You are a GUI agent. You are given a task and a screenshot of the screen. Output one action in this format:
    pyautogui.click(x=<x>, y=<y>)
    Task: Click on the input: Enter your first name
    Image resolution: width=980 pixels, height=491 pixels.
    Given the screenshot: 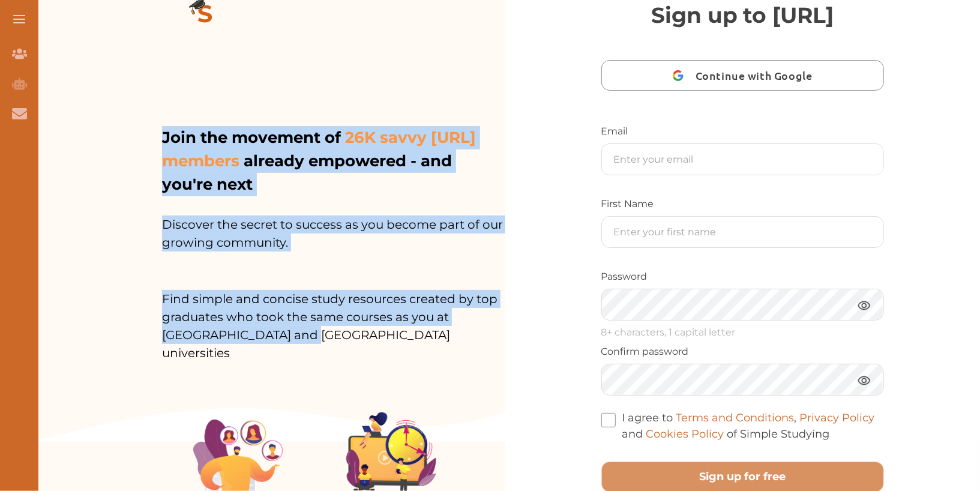 What is the action you would take?
    pyautogui.click(x=743, y=232)
    